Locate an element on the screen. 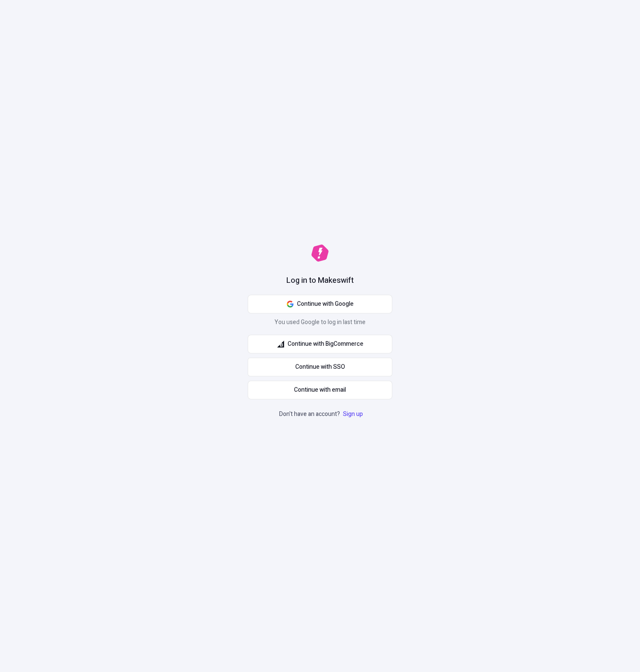  h1: Log in to Makeswift is located at coordinates (320, 280).